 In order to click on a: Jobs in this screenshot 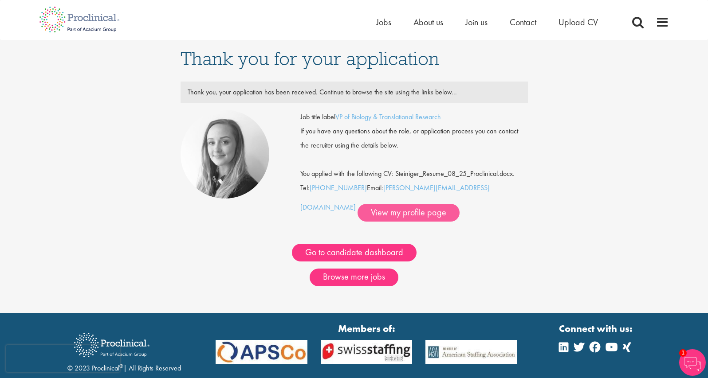, I will do `click(384, 22)`.